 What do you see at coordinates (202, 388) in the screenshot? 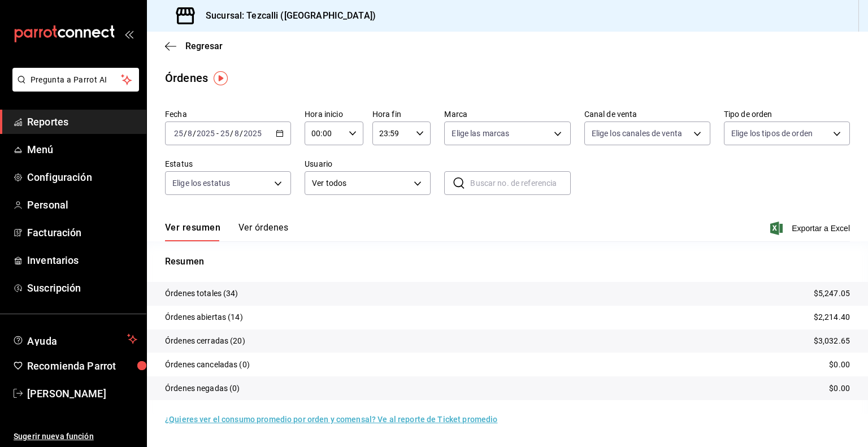
I see `p: Órdenes negadas (0)` at bounding box center [202, 388].